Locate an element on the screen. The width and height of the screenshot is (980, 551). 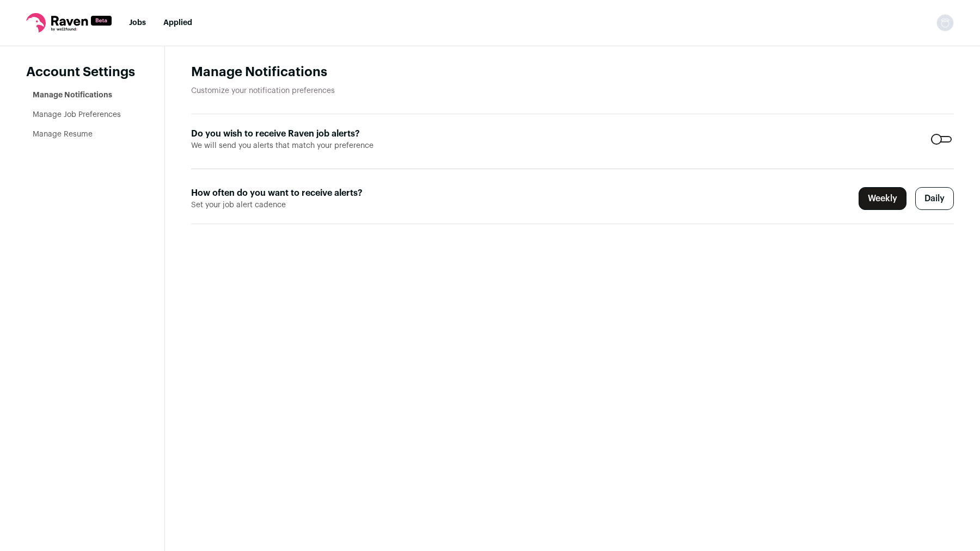
a: Manage Notifications is located at coordinates (73, 95).